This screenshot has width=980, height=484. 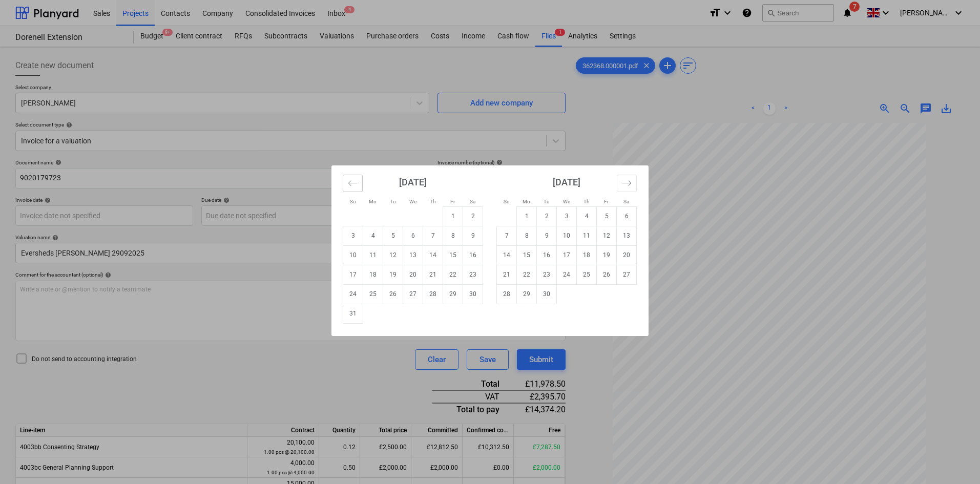 I want to click on td: Sunday, August 24, 2025, so click(x=353, y=294).